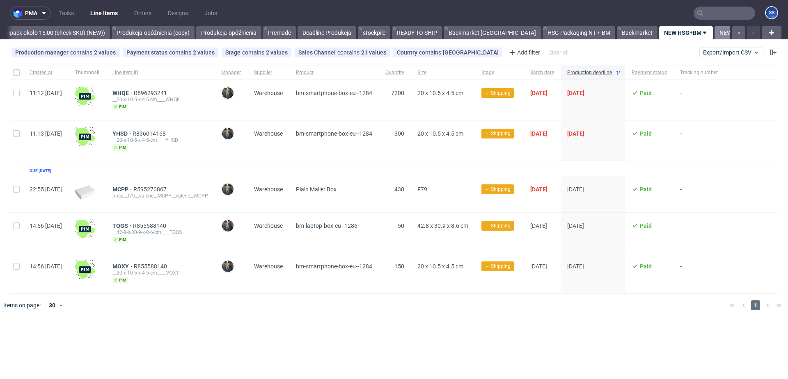 The width and height of the screenshot is (788, 379). I want to click on span: F79., so click(423, 190).